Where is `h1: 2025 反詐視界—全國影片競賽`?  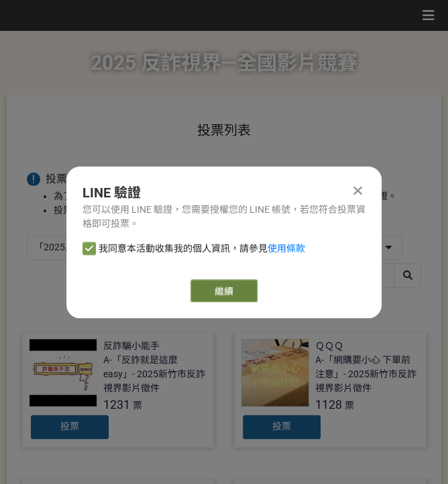
h1: 2025 反詐視界—全國影片競賽 is located at coordinates (224, 63).